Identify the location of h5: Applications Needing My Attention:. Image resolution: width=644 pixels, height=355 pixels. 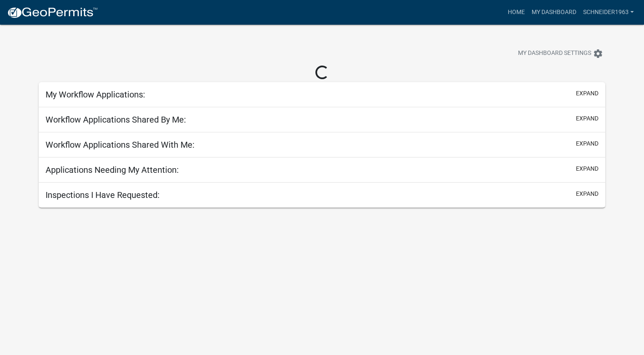
(112, 170).